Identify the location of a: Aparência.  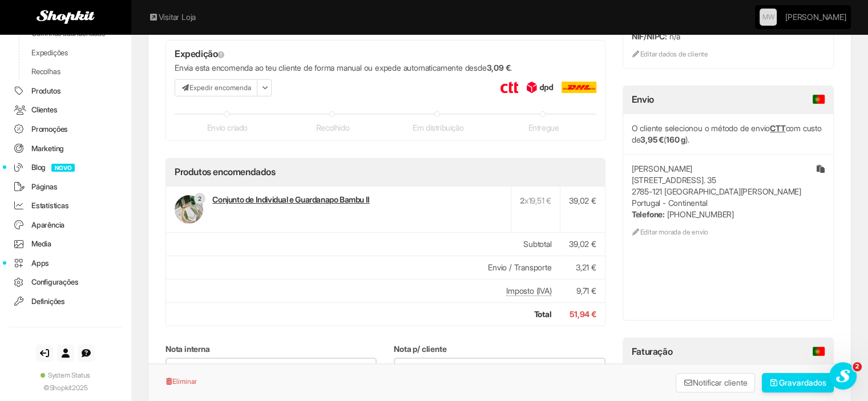
(65, 225).